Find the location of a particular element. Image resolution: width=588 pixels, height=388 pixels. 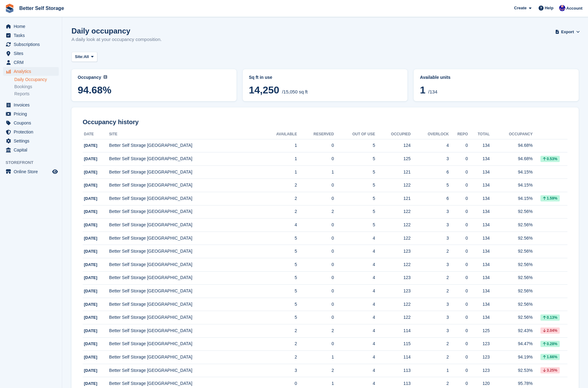

div: 113 is located at coordinates (393, 383).